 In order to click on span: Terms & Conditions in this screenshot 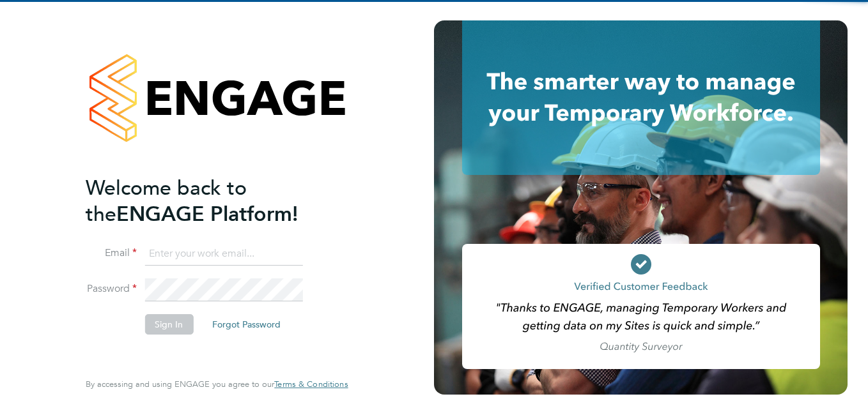, I will do `click(311, 384)`.